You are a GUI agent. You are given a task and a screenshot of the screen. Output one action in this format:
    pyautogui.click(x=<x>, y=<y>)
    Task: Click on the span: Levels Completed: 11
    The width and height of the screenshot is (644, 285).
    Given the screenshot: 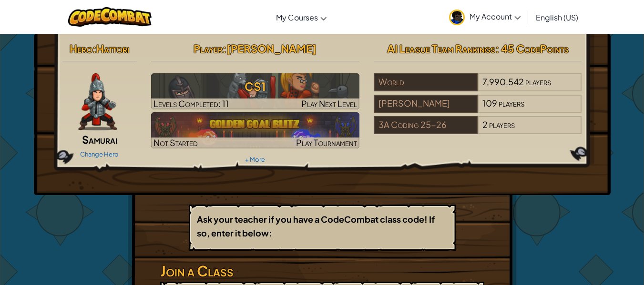 What is the action you would take?
    pyautogui.click(x=191, y=104)
    